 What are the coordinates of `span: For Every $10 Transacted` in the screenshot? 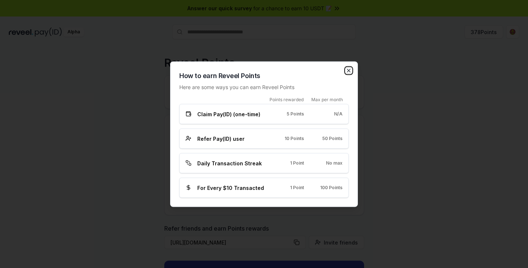 It's located at (230, 187).